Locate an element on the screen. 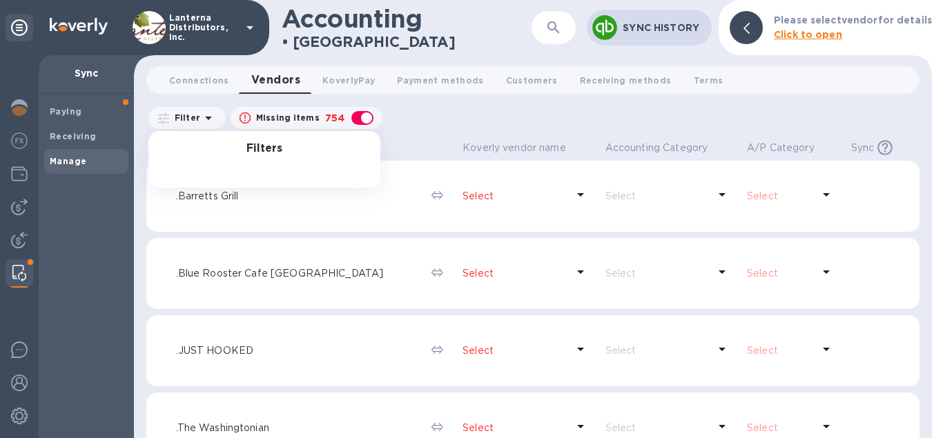  b: Paying is located at coordinates (66, 111).